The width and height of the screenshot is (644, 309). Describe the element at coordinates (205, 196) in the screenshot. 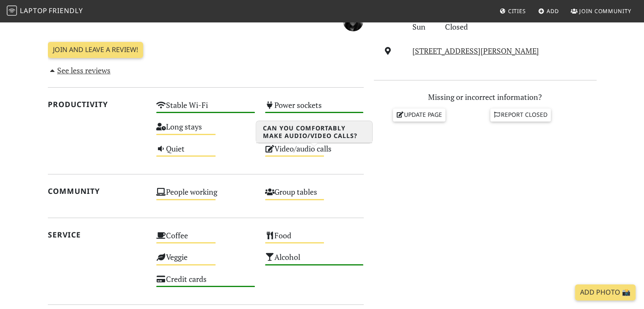

I see `div: People working` at that location.